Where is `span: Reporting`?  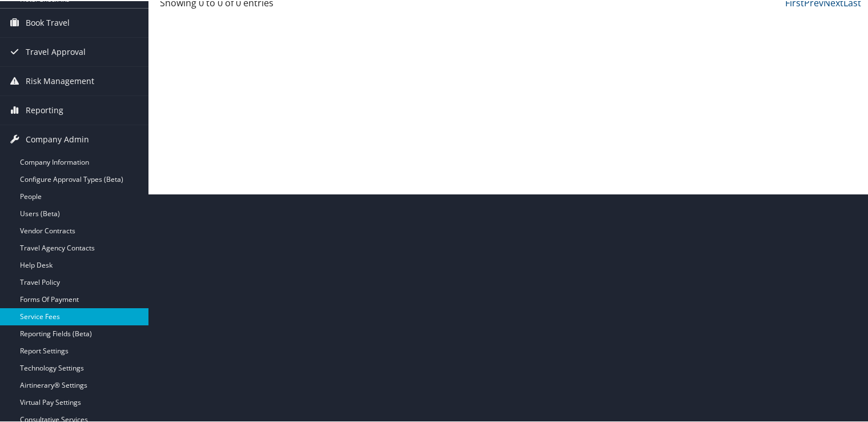
span: Reporting is located at coordinates (45, 109).